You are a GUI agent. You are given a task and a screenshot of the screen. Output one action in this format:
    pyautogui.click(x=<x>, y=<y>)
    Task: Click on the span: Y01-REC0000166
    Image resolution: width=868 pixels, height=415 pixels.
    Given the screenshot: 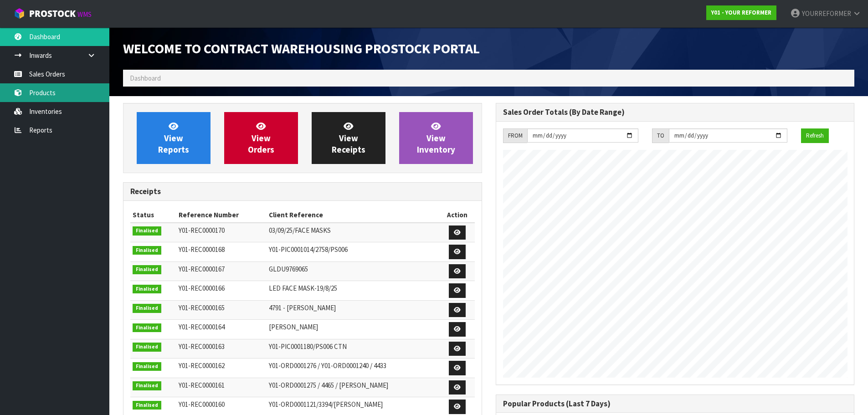 What is the action you would take?
    pyautogui.click(x=202, y=288)
    